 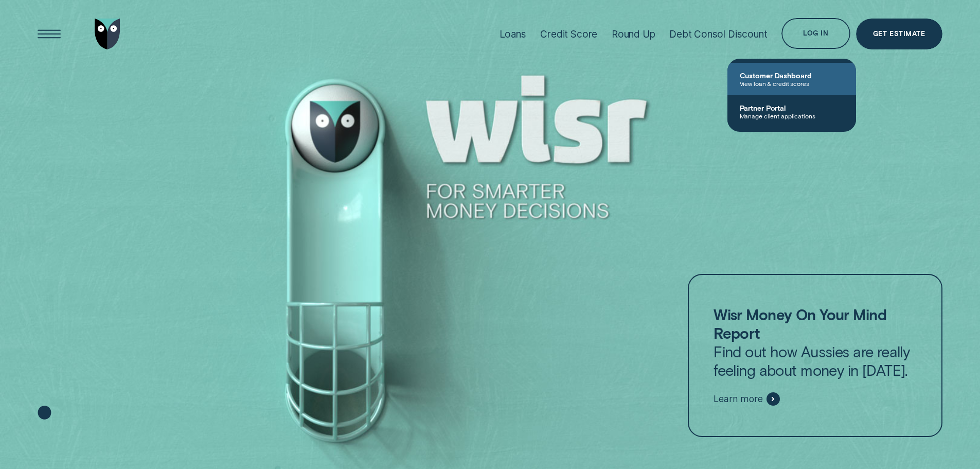 What do you see at coordinates (108, 34) in the screenshot?
I see `img: Wisr` at bounding box center [108, 34].